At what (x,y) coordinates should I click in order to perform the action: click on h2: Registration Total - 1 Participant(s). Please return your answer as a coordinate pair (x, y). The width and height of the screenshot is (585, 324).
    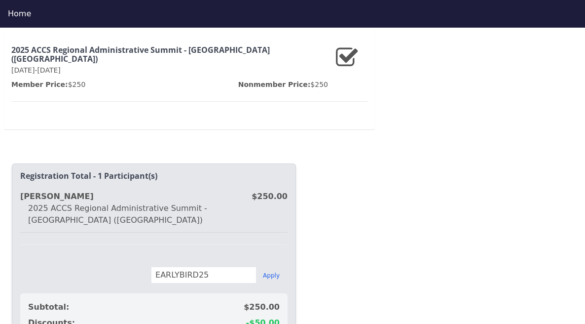
    Looking at the image, I should click on (154, 176).